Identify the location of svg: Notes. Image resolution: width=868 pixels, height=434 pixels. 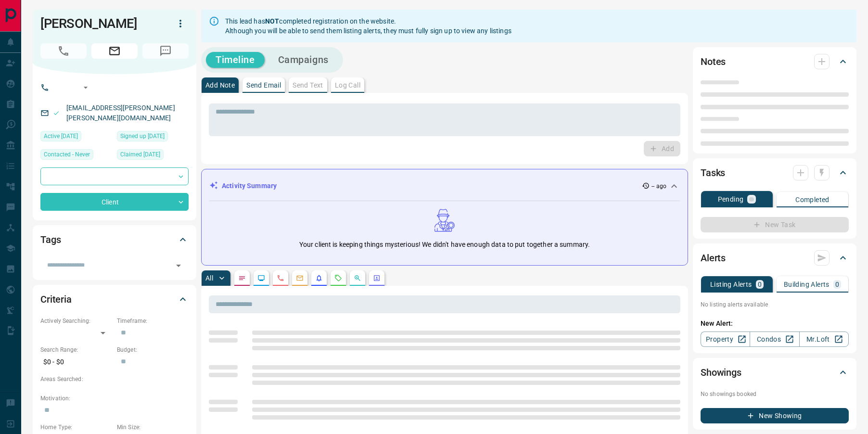
(242, 278).